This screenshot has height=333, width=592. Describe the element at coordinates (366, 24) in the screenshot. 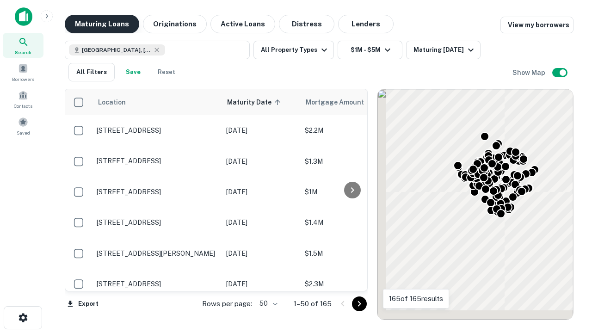

I see `button: Lenders` at that location.